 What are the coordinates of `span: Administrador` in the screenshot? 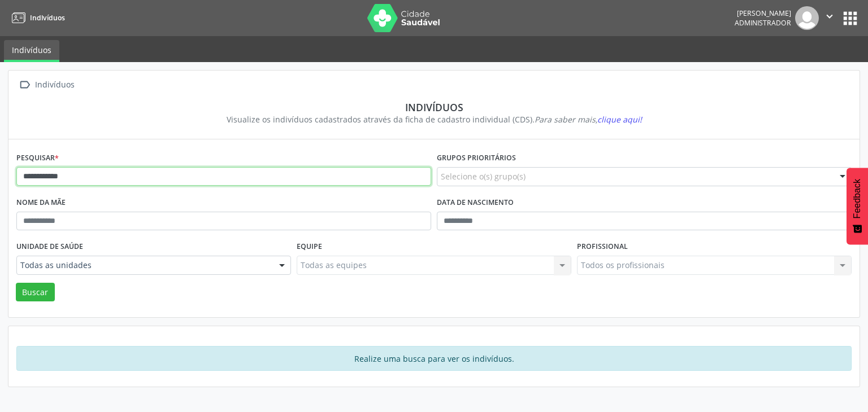 It's located at (763, 23).